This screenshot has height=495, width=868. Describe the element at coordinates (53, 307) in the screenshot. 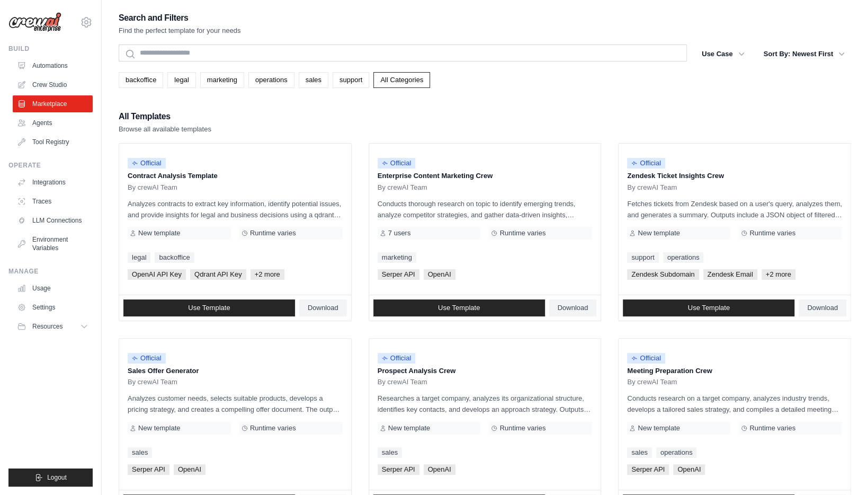

I see `a: Settings` at that location.